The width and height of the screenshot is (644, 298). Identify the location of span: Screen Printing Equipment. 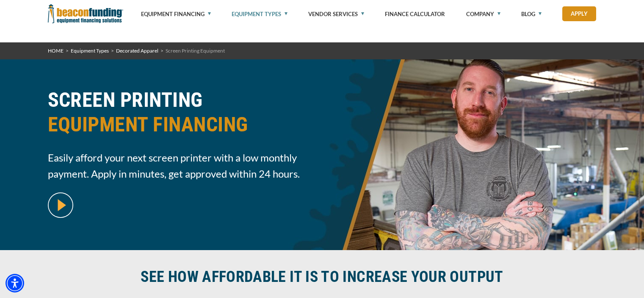
(196, 50).